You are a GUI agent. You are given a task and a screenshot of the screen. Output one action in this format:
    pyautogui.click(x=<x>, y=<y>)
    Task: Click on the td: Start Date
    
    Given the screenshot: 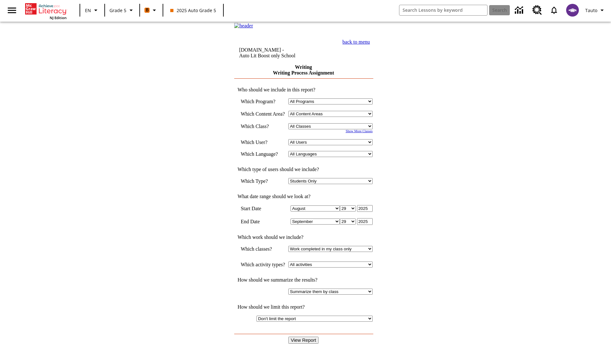 What is the action you would take?
    pyautogui.click(x=263, y=208)
    